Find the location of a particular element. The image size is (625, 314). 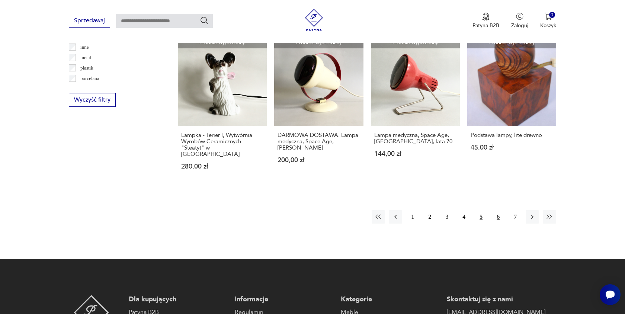

button: 1 is located at coordinates (413, 217).